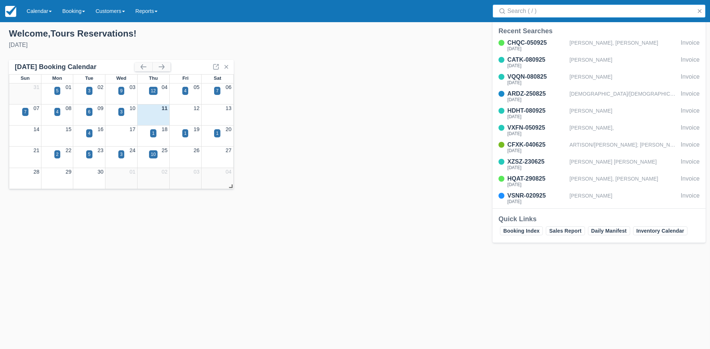 The height and width of the screenshot is (349, 710). I want to click on div: VXFN-050925, so click(537, 128).